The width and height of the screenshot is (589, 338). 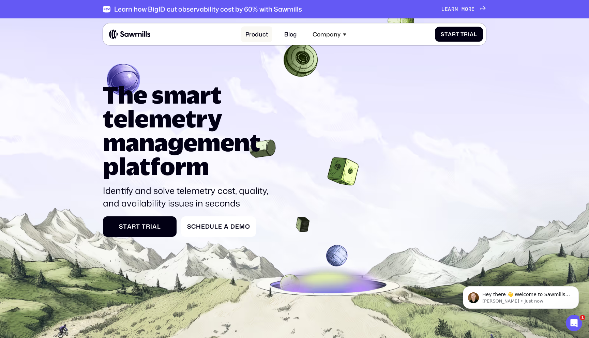 What do you see at coordinates (456, 9) in the screenshot?
I see `span: n` at bounding box center [456, 9].